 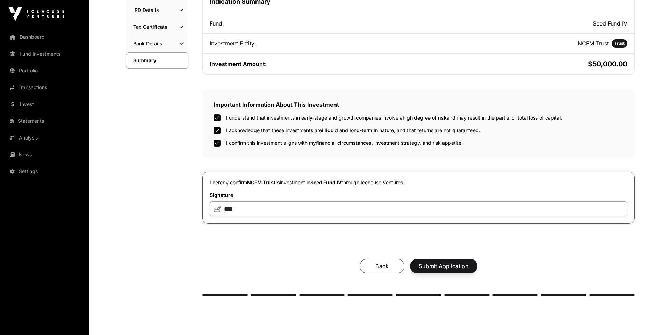 I want to click on div: Investment Entity:, so click(x=314, y=43).